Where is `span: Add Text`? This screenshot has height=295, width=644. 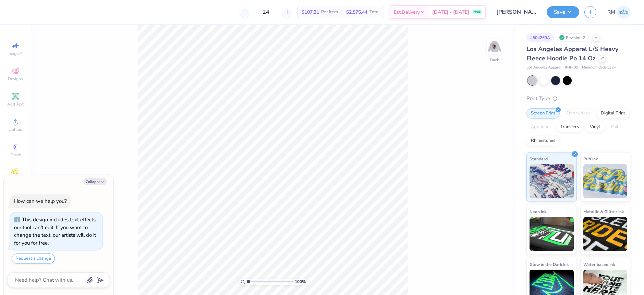 span: Add Text is located at coordinates (16, 104).